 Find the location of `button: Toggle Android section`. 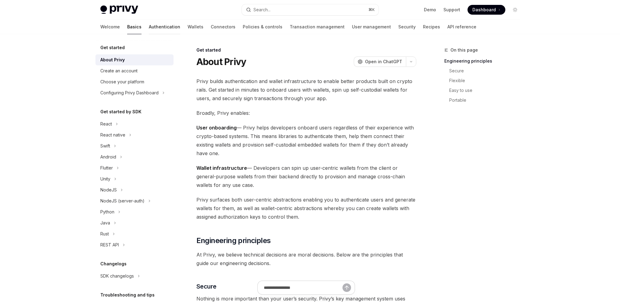

button: Toggle Android section is located at coordinates (135, 157).